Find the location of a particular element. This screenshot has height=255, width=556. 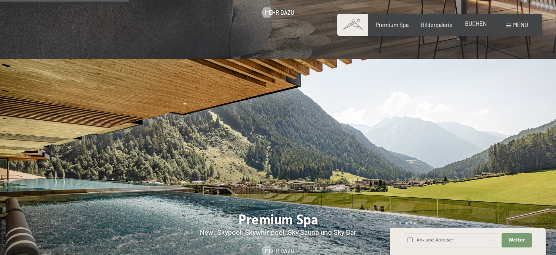

a: Premium Spa is located at coordinates (392, 25).